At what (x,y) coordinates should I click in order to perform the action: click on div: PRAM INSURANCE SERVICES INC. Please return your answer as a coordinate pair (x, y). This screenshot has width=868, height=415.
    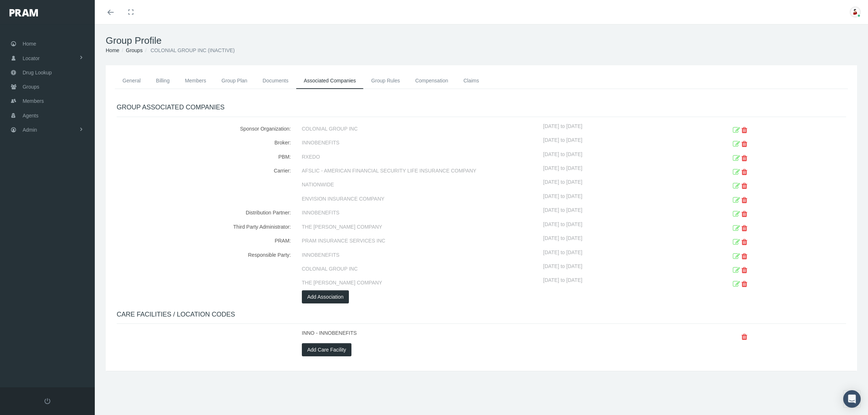
    Looking at the image, I should click on (420, 241).